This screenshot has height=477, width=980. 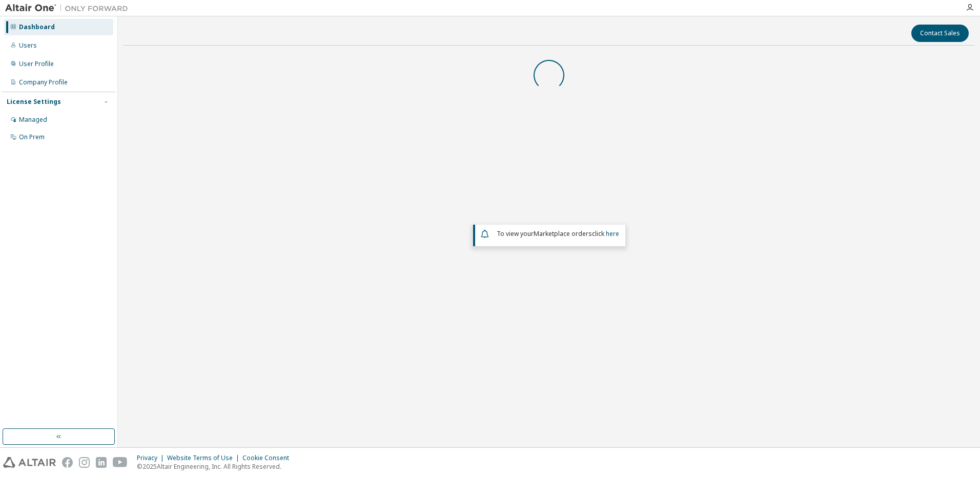 What do you see at coordinates (101, 462) in the screenshot?
I see `img: linkedin.svg` at bounding box center [101, 462].